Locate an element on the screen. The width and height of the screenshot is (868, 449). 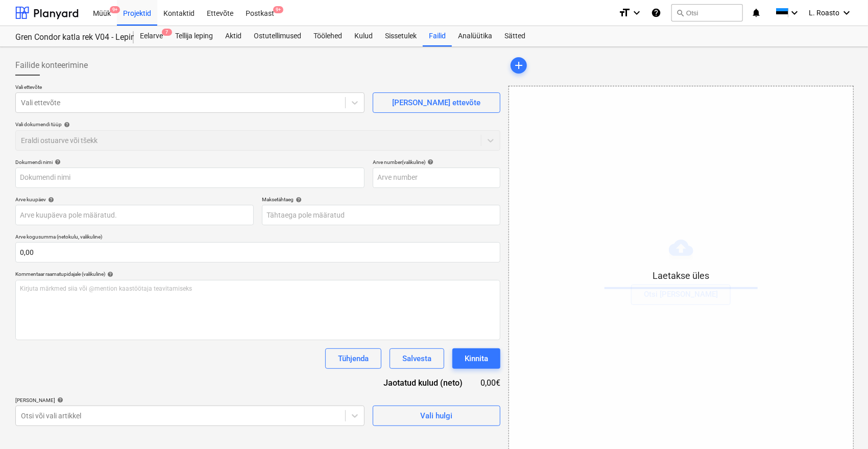
p: Vali ettevõte is located at coordinates (190, 88).